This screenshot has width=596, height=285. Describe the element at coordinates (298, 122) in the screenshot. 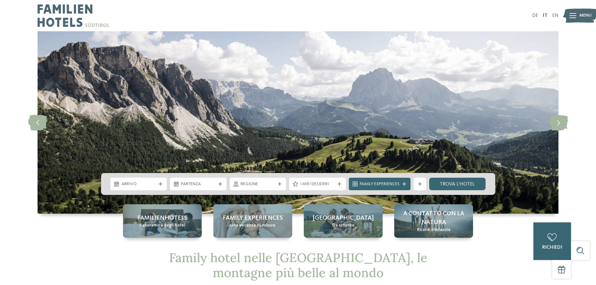

I see `img: Family hotel nelle Dolomiti: una vacanza nel regno dei Monti Pallidi` at that location.